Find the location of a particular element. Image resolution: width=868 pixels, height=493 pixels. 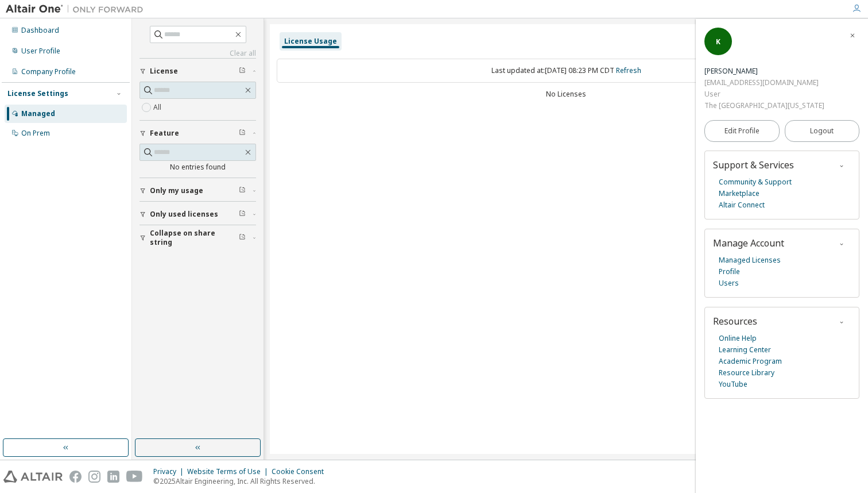

span: Logout is located at coordinates (822, 131).